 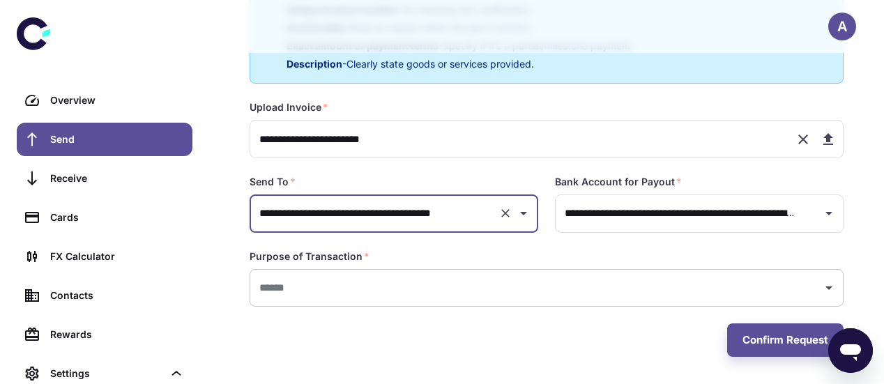 I want to click on a: Cards, so click(x=105, y=217).